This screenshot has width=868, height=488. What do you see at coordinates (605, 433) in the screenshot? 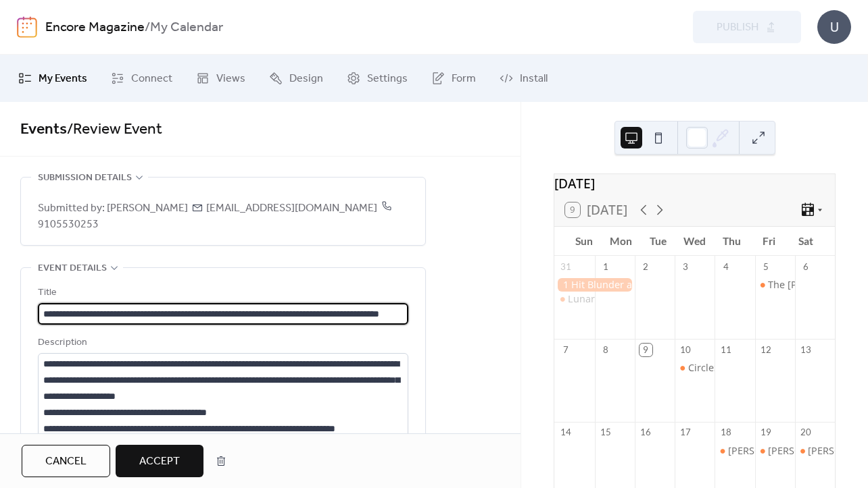
I see `div: 15` at bounding box center [605, 433].